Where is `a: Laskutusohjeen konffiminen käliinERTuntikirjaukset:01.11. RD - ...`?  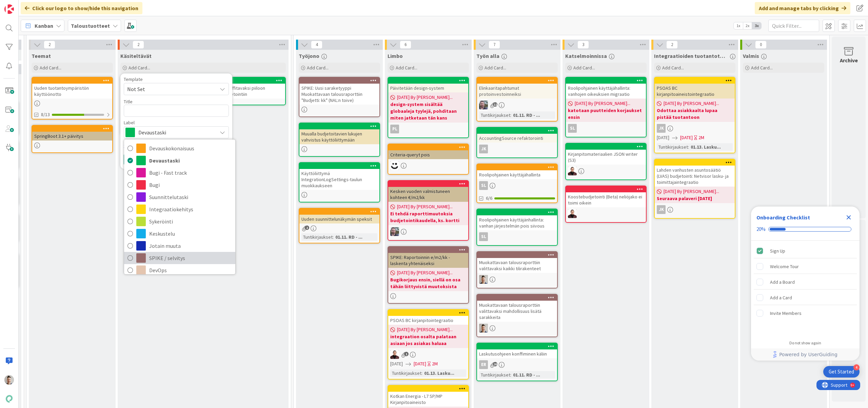
a: Laskutusohjeen konffiminen käliinERTuntikirjaukset:01.11. RD - ... is located at coordinates (517, 362).